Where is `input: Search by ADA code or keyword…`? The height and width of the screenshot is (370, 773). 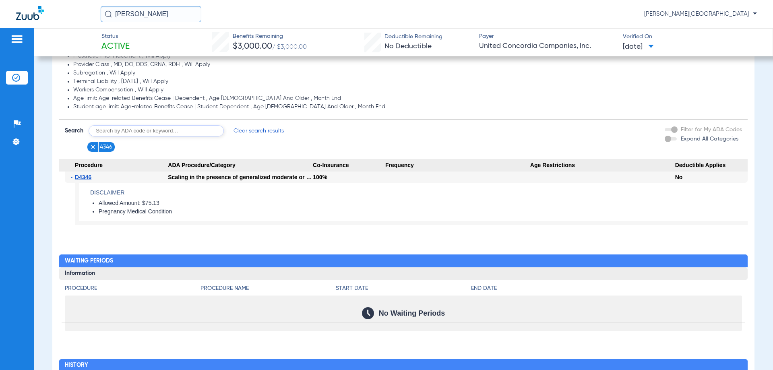 input: Search by ADA code or keyword… is located at coordinates (156, 131).